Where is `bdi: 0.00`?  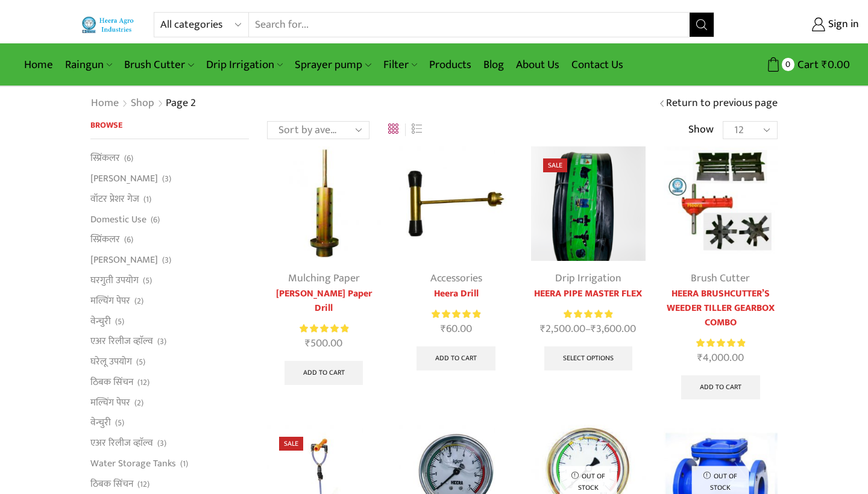
bdi: 0.00 is located at coordinates (836, 65).